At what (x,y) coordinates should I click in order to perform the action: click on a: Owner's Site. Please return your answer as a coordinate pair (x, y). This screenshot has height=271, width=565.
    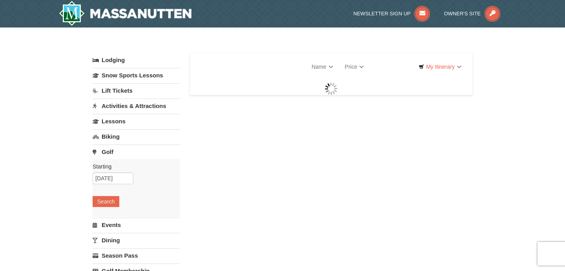
    Looking at the image, I should click on (472, 13).